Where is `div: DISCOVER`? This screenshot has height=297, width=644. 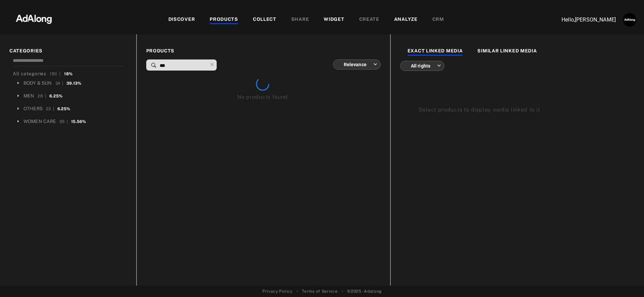 div: DISCOVER is located at coordinates (182, 20).